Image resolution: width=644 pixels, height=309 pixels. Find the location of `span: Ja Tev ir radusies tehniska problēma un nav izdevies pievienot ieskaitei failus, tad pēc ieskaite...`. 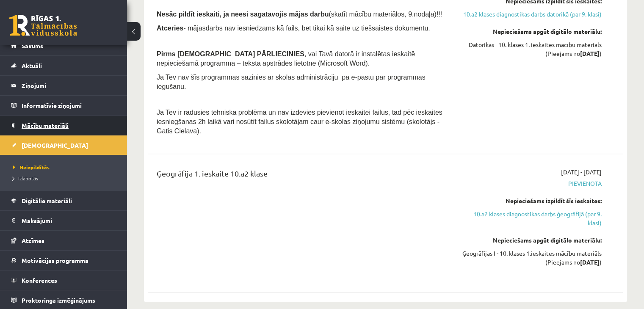

span: Ja Tev ir radusies tehniska problēma un nav izdevies pievienot ieskaitei failus, tad pēc ieskaite... is located at coordinates (299, 121).